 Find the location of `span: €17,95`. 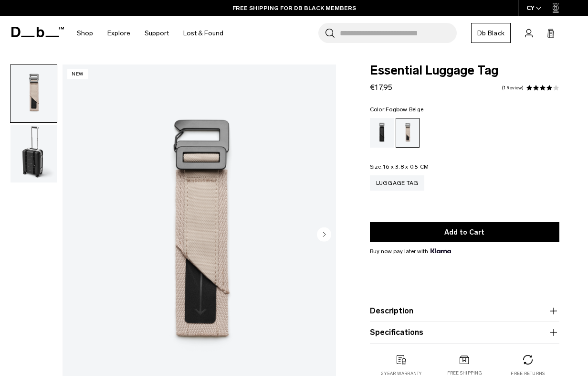

span: €17,95 is located at coordinates (381, 87).